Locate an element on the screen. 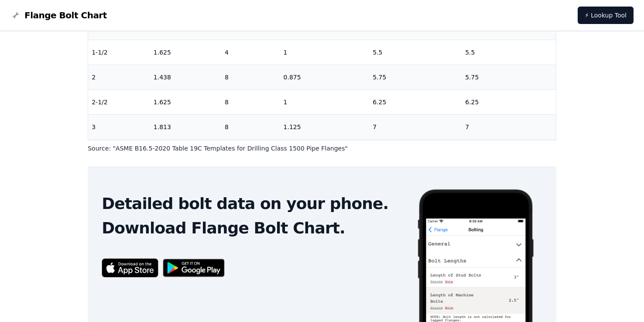  td: 3 is located at coordinates (119, 126).